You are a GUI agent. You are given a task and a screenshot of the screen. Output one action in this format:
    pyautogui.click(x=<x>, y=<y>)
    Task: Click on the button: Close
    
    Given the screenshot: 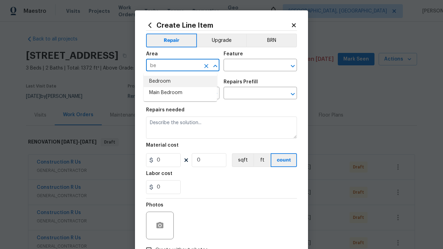 What is the action you would take?
    pyautogui.click(x=215, y=66)
    